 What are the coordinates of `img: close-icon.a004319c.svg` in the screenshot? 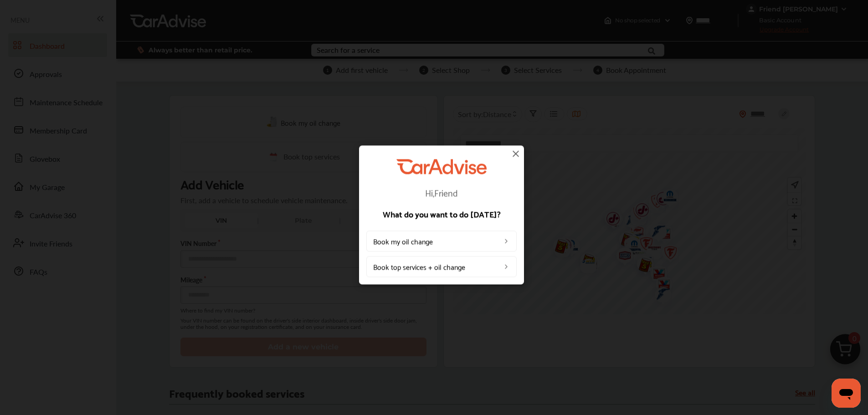 It's located at (516, 154).